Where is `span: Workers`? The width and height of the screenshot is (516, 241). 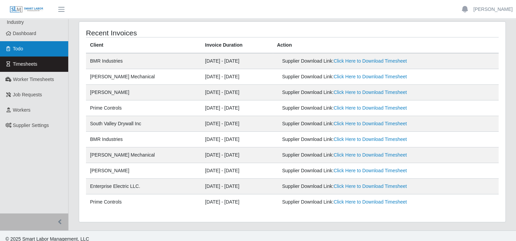
span: Workers is located at coordinates (22, 110).